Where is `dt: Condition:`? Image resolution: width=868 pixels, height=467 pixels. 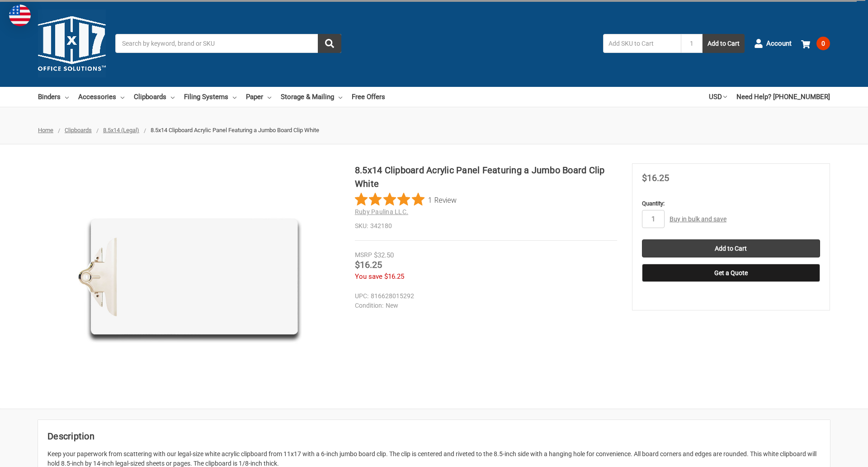
dt: Condition: is located at coordinates (369, 305).